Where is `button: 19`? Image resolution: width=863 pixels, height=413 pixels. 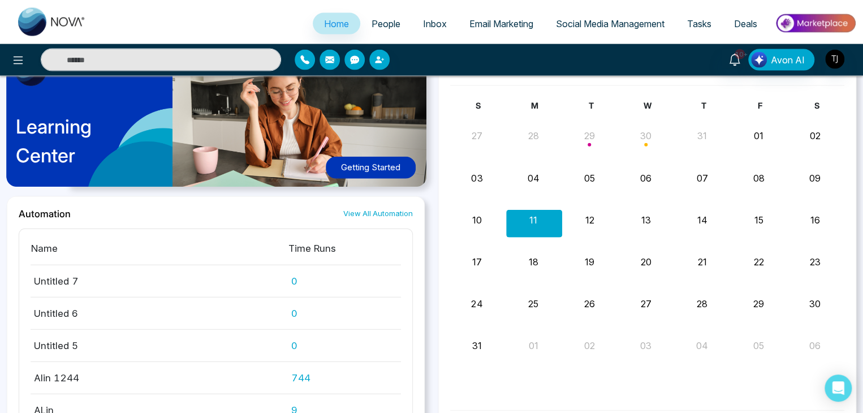
button: 19 is located at coordinates (590, 262).